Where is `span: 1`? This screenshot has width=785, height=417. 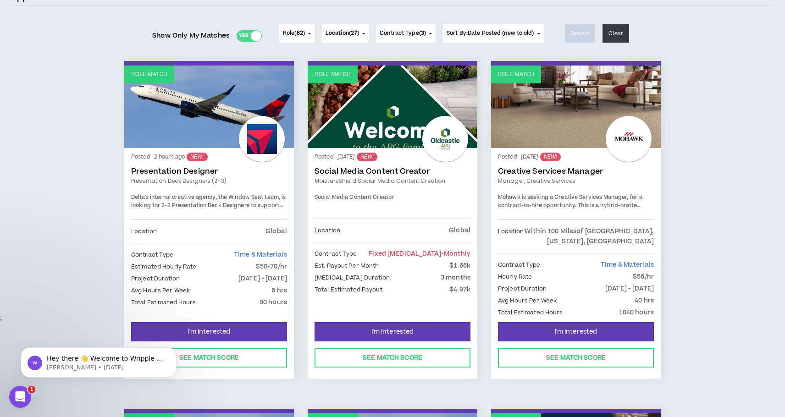 span: 1 is located at coordinates (32, 390).